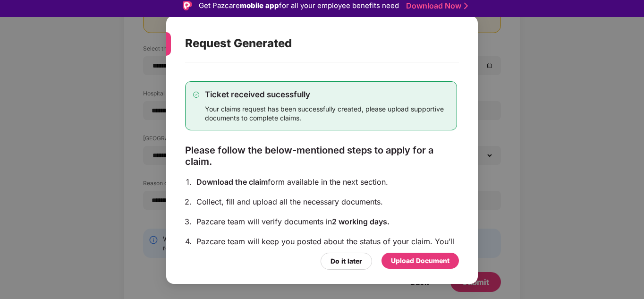  I want to click on a: Download Now, so click(435, 6).